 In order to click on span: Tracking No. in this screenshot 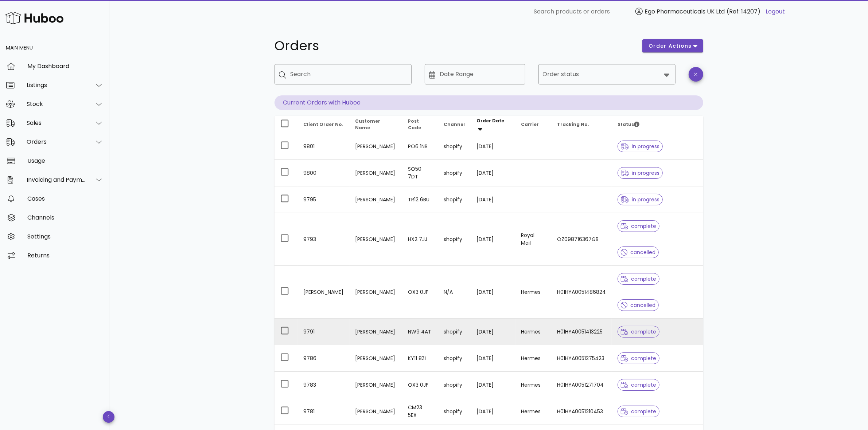, I will do `click(573, 125)`.